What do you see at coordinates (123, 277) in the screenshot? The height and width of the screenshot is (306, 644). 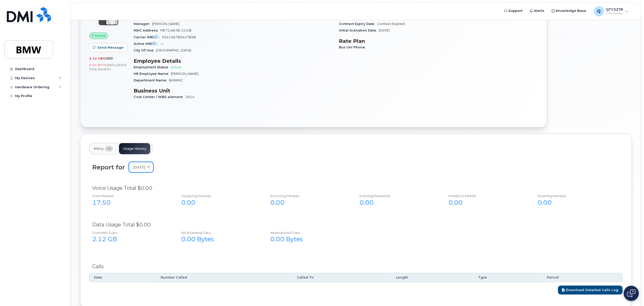 I see `th: Date` at bounding box center [123, 277].